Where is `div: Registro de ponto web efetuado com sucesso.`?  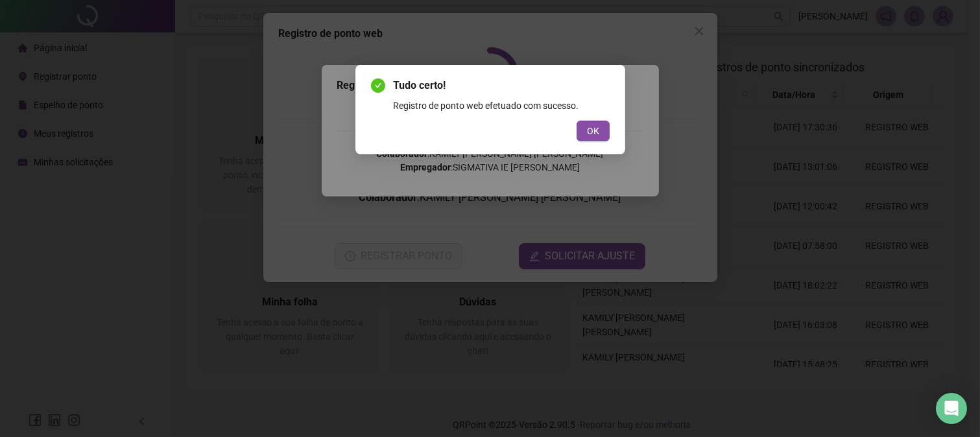 div: Registro de ponto web efetuado com sucesso. is located at coordinates (501, 106).